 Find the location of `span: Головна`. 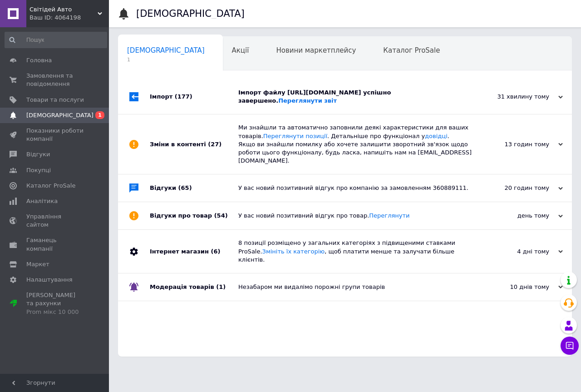

span: Головна is located at coordinates (39, 60).